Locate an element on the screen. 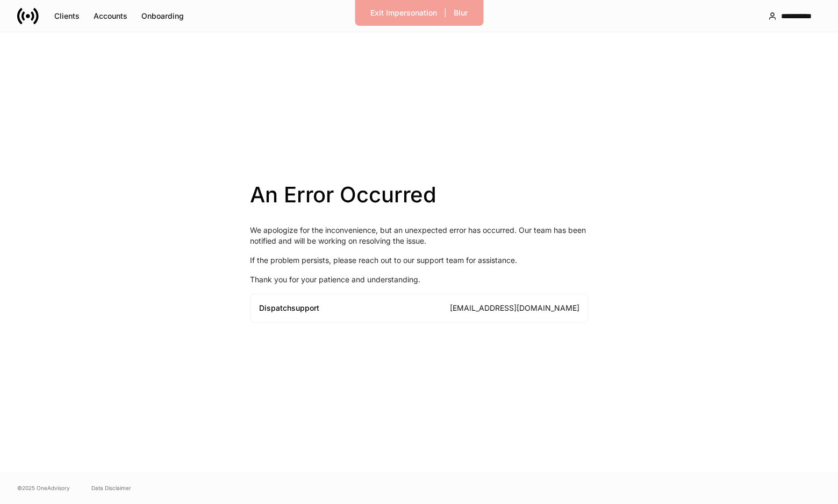 The height and width of the screenshot is (504, 838). div: Clients is located at coordinates (66, 16).